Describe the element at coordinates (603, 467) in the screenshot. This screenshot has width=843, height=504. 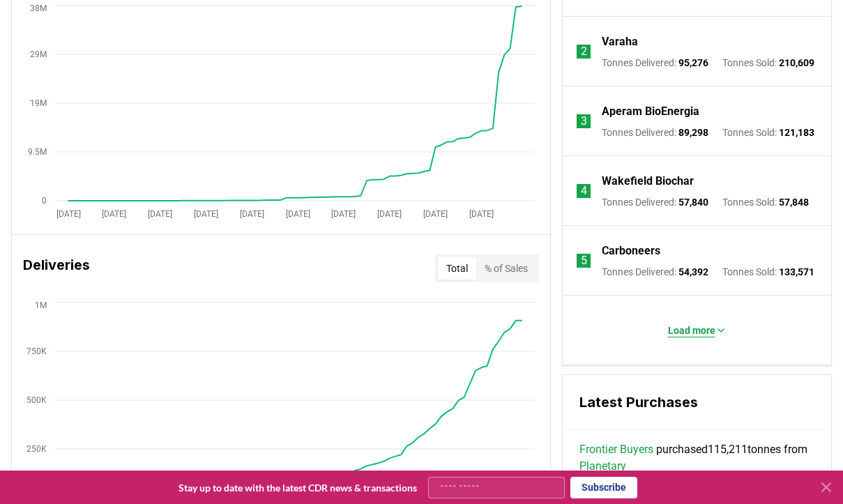
I see `a: Planetary` at that location.